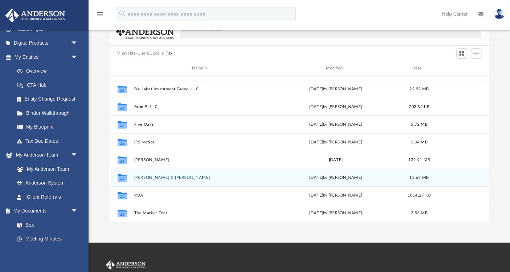  What do you see at coordinates (331, 32) in the screenshot?
I see `input: Search files and folders` at bounding box center [331, 32].